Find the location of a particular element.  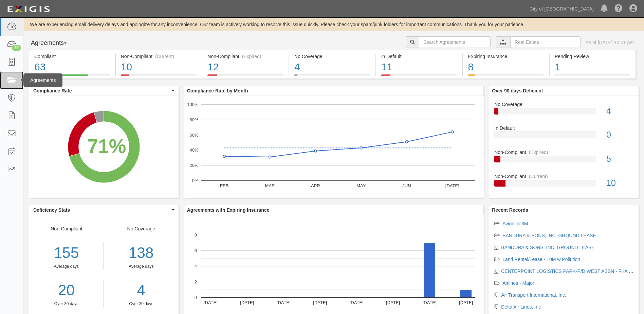

div: Non-Compliant (Current) is located at coordinates (159, 56).